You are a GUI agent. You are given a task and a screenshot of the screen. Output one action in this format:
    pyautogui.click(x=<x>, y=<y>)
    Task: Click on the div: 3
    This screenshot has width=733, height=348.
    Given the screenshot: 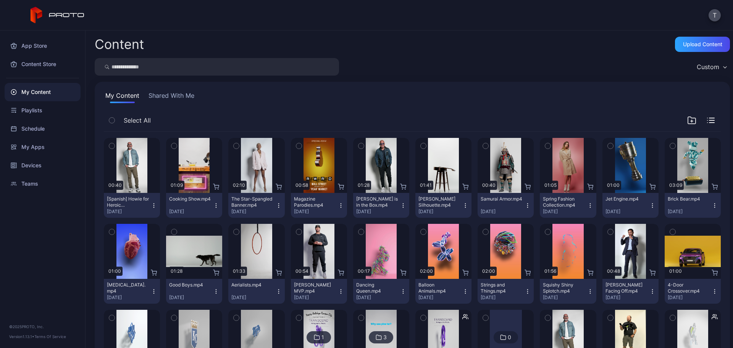 What is the action you would take?
    pyautogui.click(x=385, y=337)
    